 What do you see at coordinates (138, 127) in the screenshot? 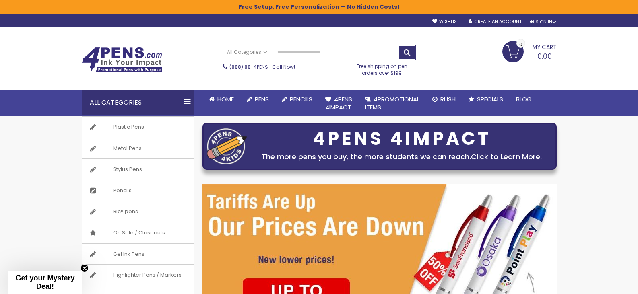
I see `a: Plastic Pens` at bounding box center [138, 127].